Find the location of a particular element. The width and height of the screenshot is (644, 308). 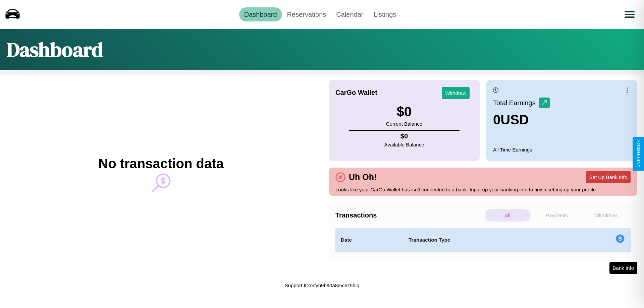

p: Total Earnings is located at coordinates (516, 103).